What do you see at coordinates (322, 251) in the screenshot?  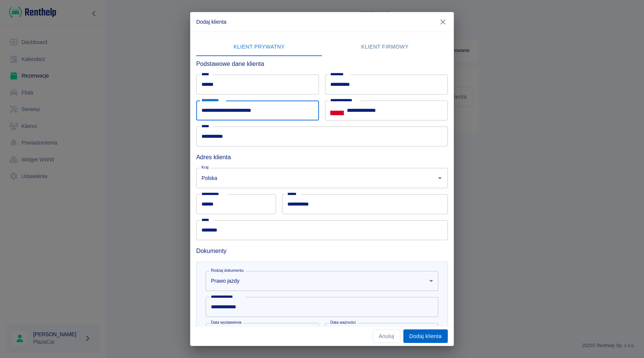 I see `h6: Dokumenty` at bounding box center [322, 251].